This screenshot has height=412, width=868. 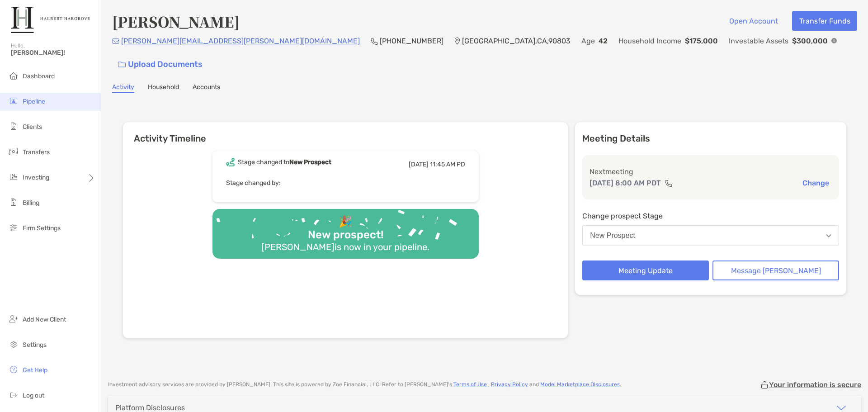 I want to click on img: billing icon, so click(x=14, y=202).